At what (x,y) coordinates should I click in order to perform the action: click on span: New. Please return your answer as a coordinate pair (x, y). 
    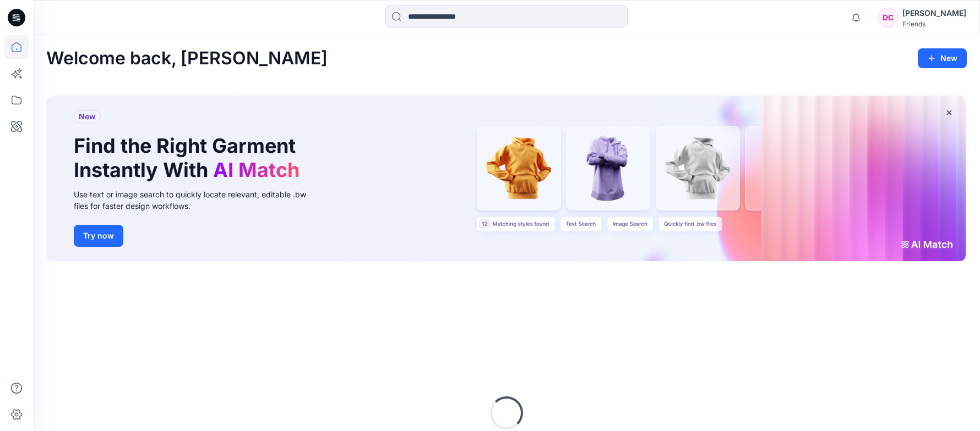
    Looking at the image, I should click on (87, 116).